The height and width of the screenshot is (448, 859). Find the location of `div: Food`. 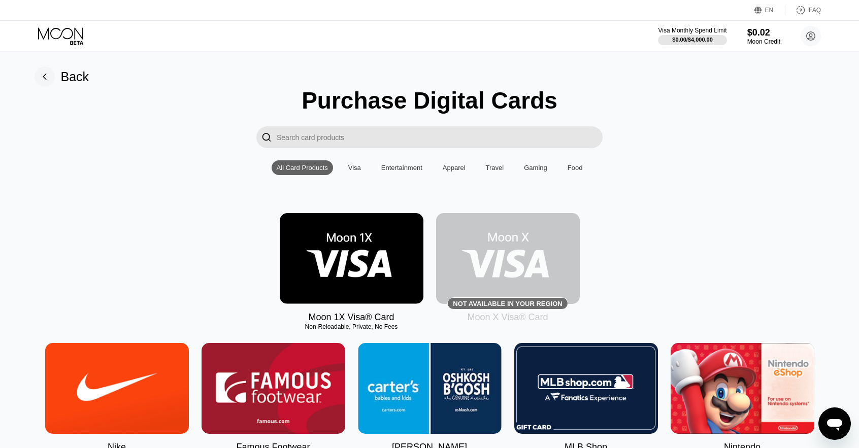

div: Food is located at coordinates (575, 167).